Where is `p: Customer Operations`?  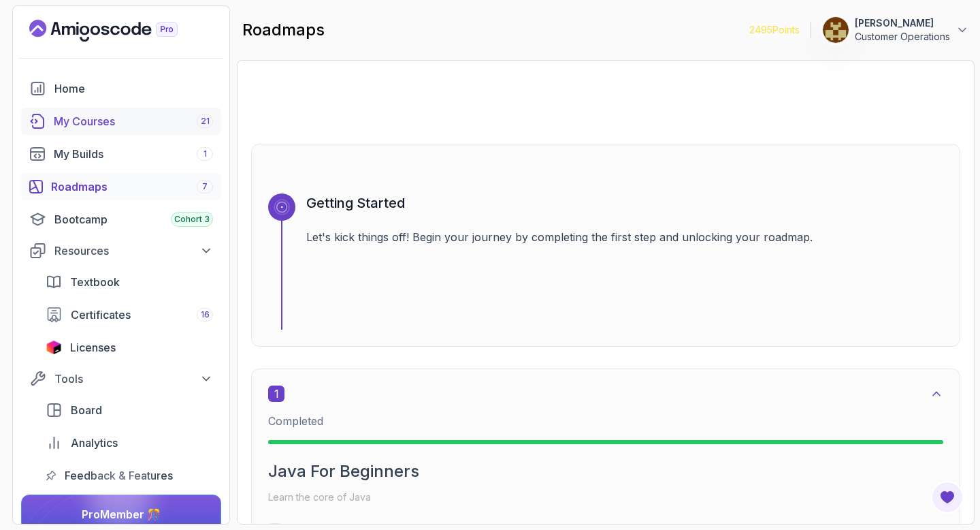 p: Customer Operations is located at coordinates (902, 37).